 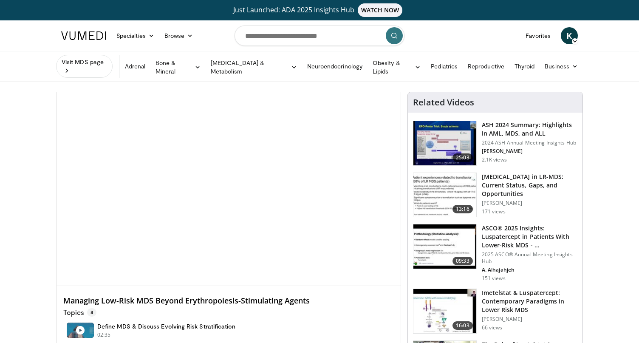 What do you see at coordinates (492, 327) in the screenshot?
I see `p: 66 views` at bounding box center [492, 327].